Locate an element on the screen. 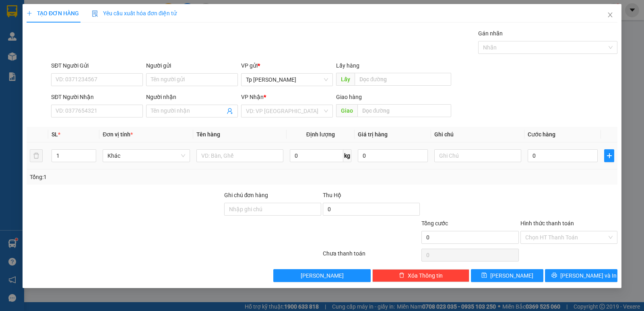  span: Cước hàng is located at coordinates (541, 134).